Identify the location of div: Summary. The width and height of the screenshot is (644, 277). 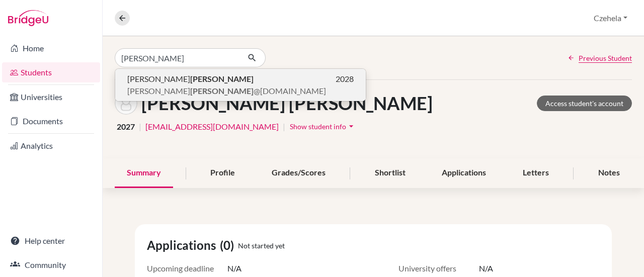
(144, 173).